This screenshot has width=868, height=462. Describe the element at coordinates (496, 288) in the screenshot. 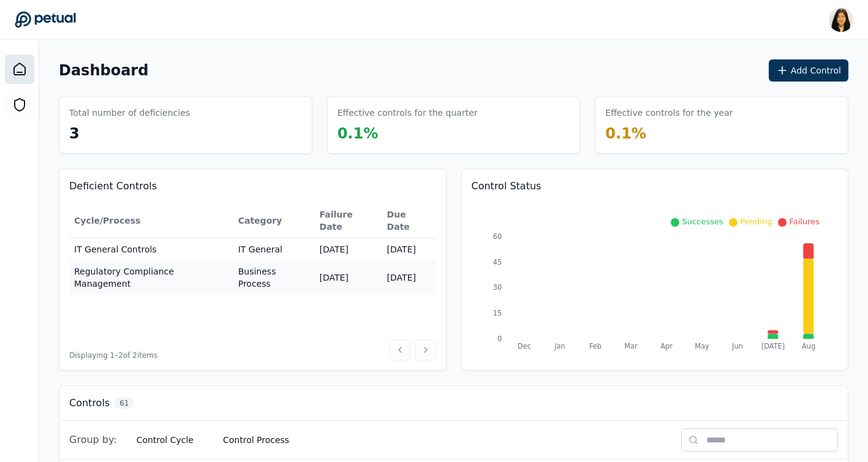

I see `tspan: 30` at that location.